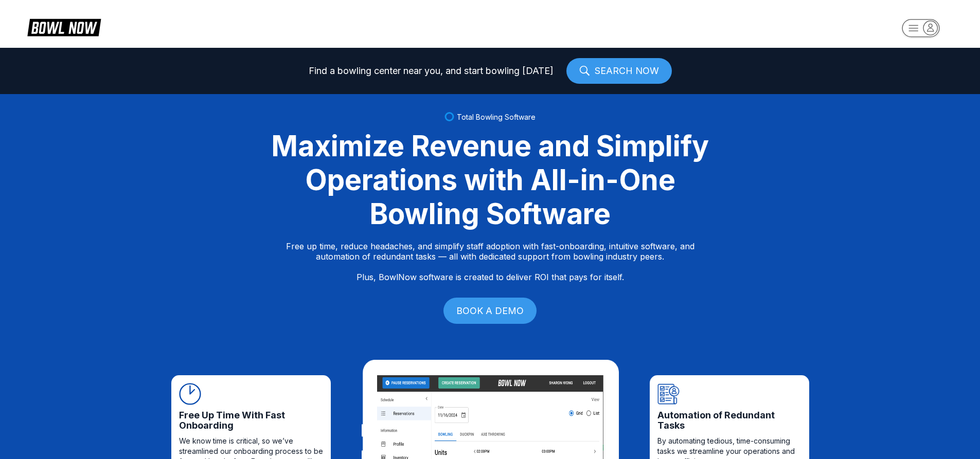 This screenshot has height=459, width=980. What do you see at coordinates (490, 180) in the screenshot?
I see `div: Maximize Revenue and Simplify Operations with All-in-One Bowling Software` at bounding box center [490, 180].